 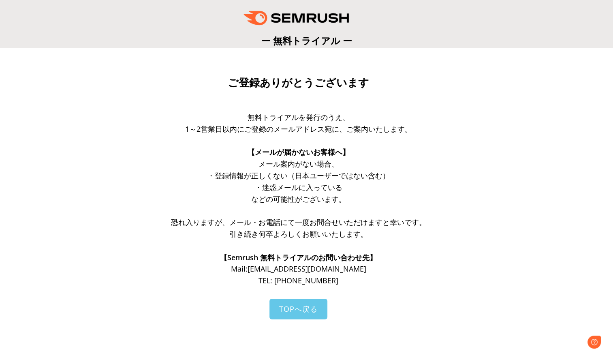 I want to click on span: などの可能性がございます。, so click(x=299, y=199).